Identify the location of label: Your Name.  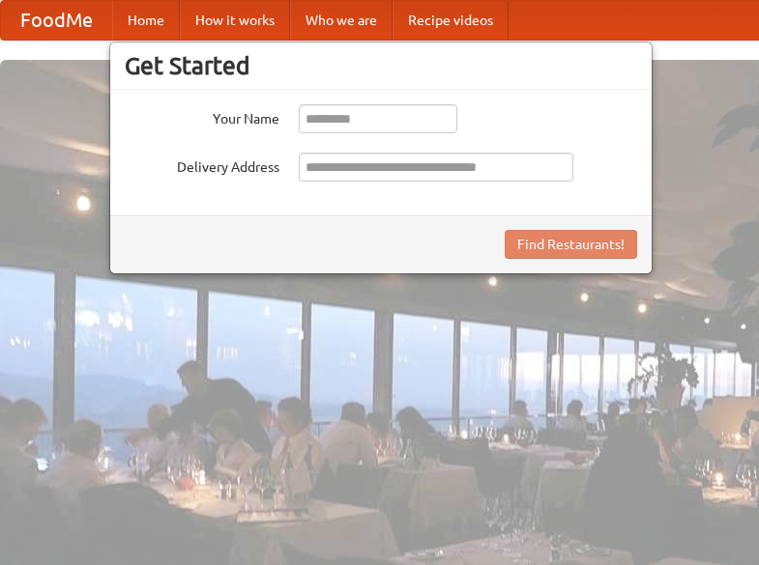
(202, 116).